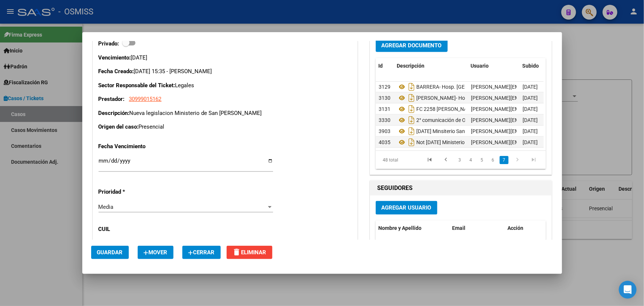 This screenshot has height=306, width=644. I want to click on datatable-header-cell: Usuario, so click(494, 66).